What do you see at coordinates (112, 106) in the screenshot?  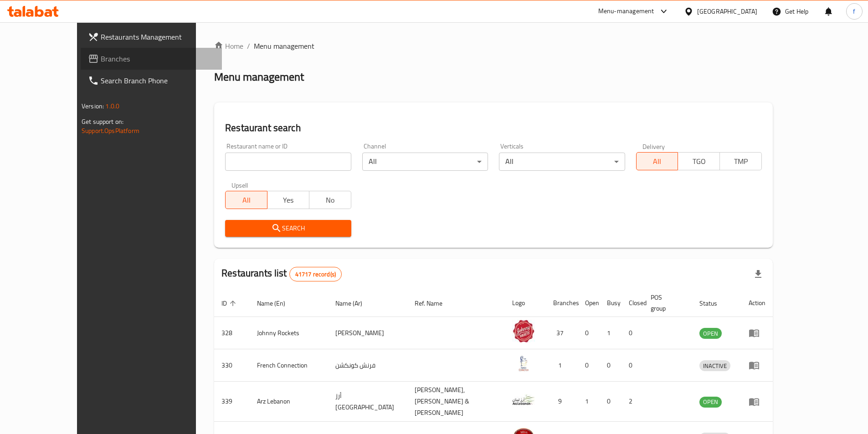 I see `span: 1.0.0` at bounding box center [112, 106].